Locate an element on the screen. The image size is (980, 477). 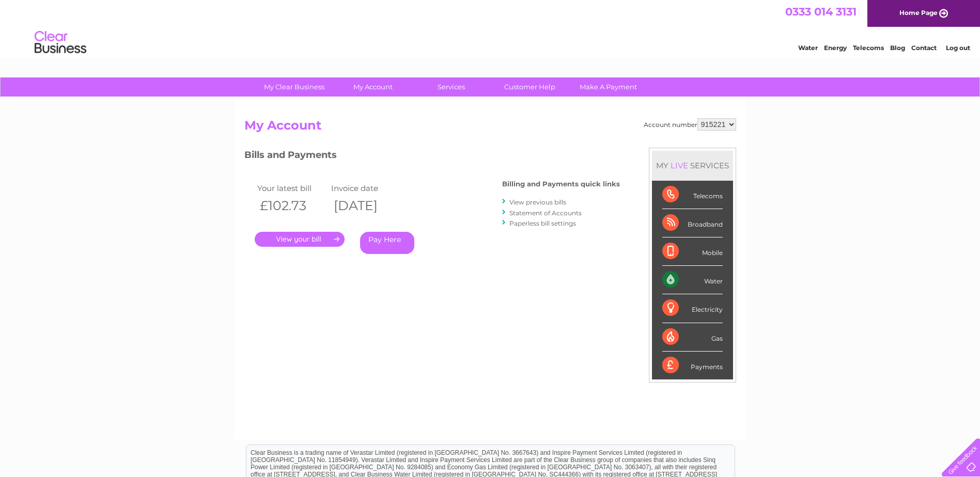
a: Contact is located at coordinates (924, 47).